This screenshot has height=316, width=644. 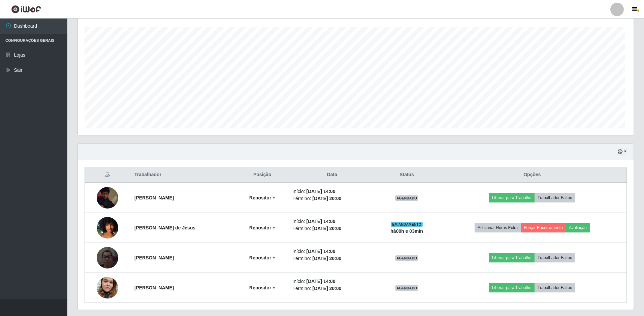 What do you see at coordinates (26, 9) in the screenshot?
I see `img: CoreUI Logo` at bounding box center [26, 9].